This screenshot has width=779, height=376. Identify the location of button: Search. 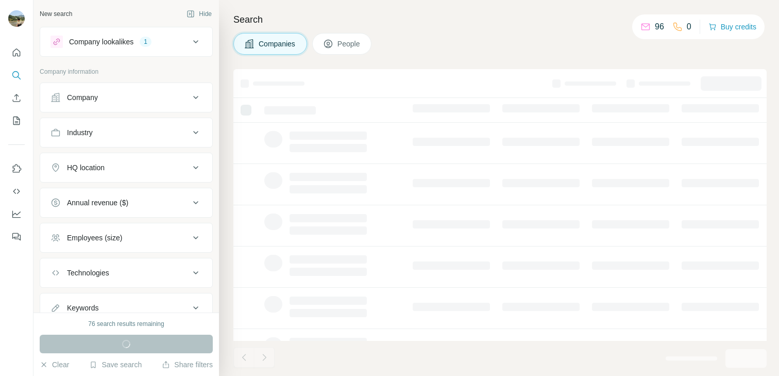
(16, 75).